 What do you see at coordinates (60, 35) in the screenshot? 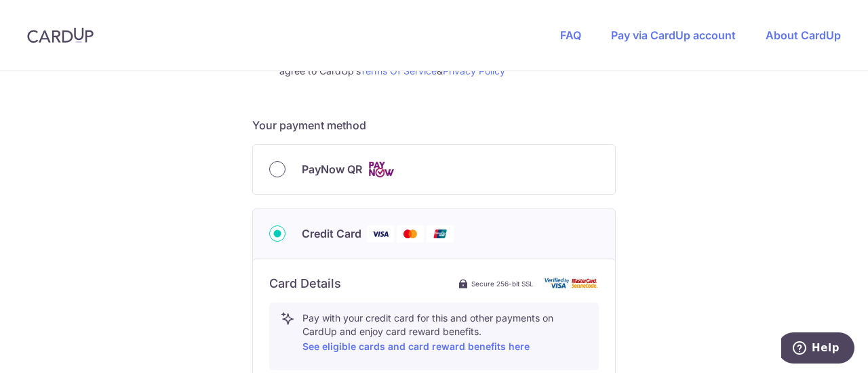
I see `img: CardUp` at bounding box center [60, 35].